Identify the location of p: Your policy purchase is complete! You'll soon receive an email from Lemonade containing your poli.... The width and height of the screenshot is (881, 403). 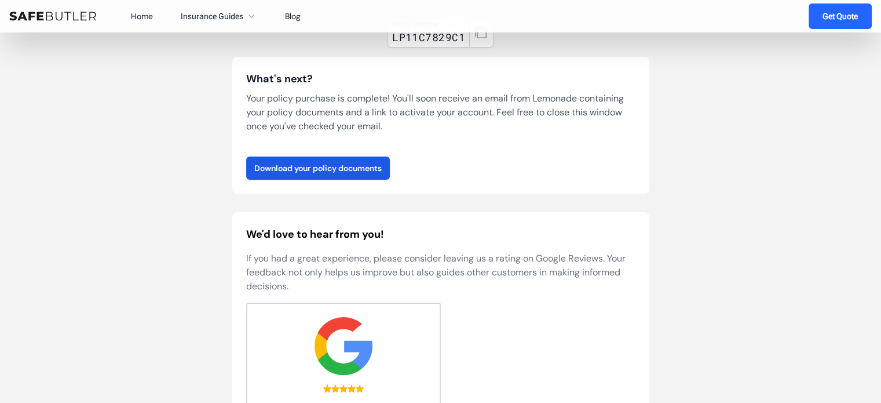
(441, 112).